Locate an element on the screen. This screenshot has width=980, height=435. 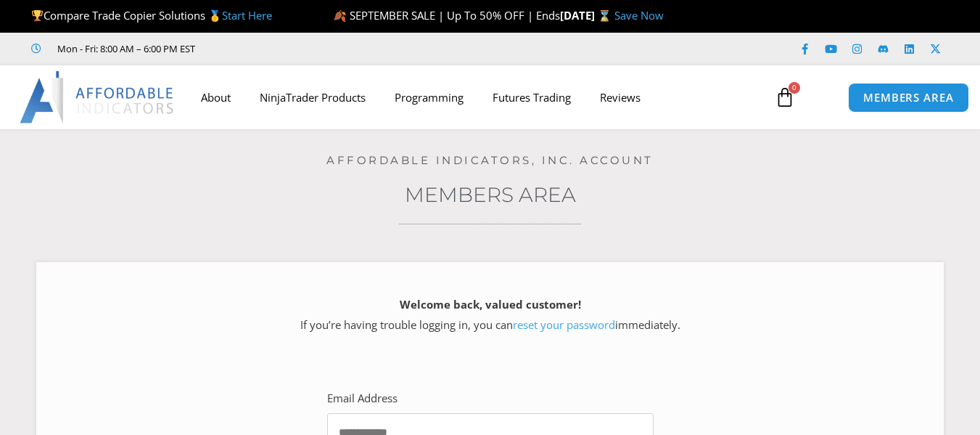
a: MEMBERS AREA is located at coordinates (908, 97).